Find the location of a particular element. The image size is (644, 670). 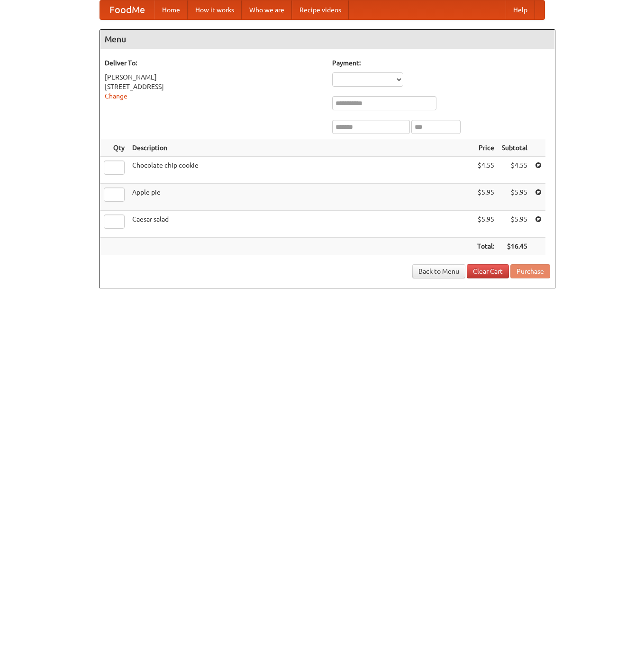

a: Help is located at coordinates (520, 10).